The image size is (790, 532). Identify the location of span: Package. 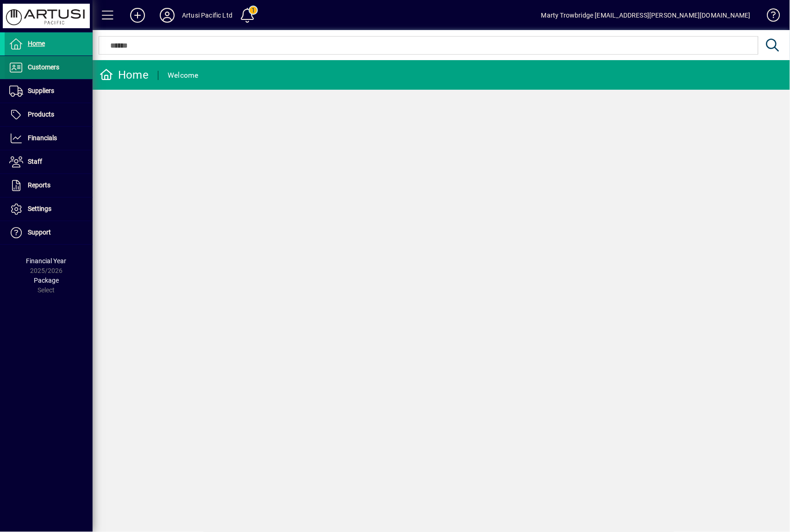
(46, 280).